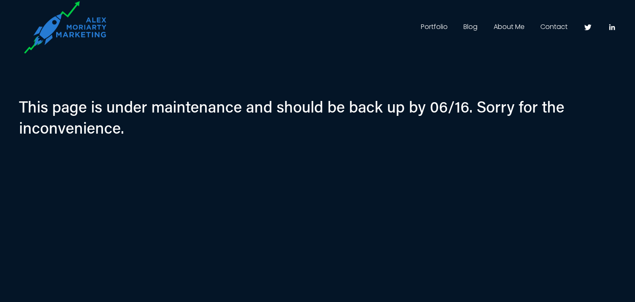  What do you see at coordinates (588, 27) in the screenshot?
I see `a: Twitter` at bounding box center [588, 27].